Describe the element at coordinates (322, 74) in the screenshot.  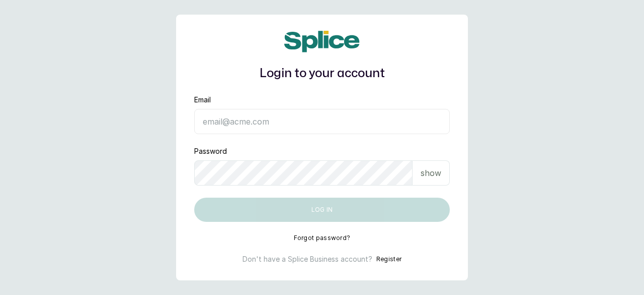
I see `h1: Login to your account` at that location.